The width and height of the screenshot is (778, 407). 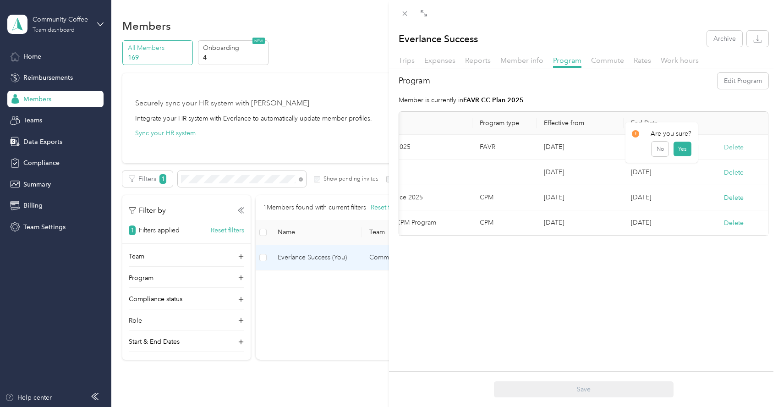 What do you see at coordinates (680, 60) in the screenshot?
I see `span: Work hours` at bounding box center [680, 60].